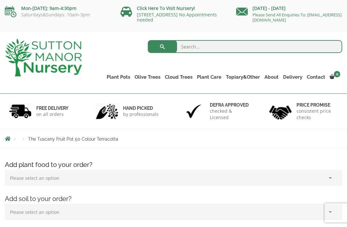 The image size is (347, 227). Describe the element at coordinates (166, 8) in the screenshot. I see `a: Click Here To Visit Nursery!` at that location.